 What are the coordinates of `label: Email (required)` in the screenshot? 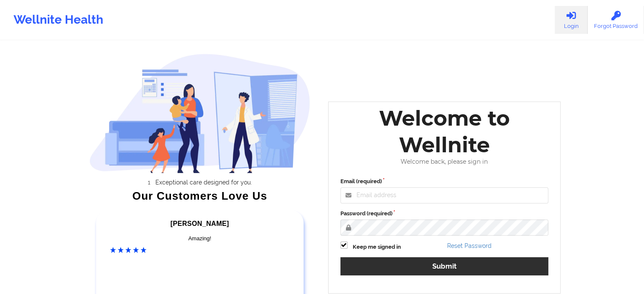 It's located at (444, 182).